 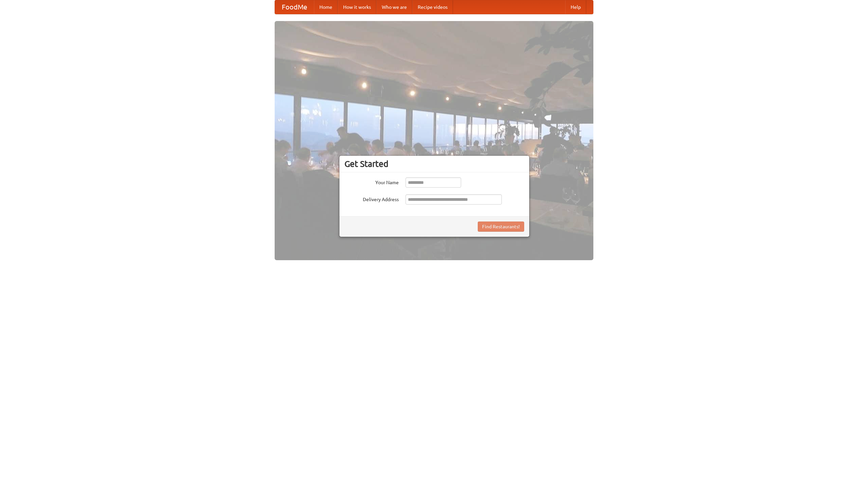 I want to click on h3: Get Started, so click(x=434, y=164).